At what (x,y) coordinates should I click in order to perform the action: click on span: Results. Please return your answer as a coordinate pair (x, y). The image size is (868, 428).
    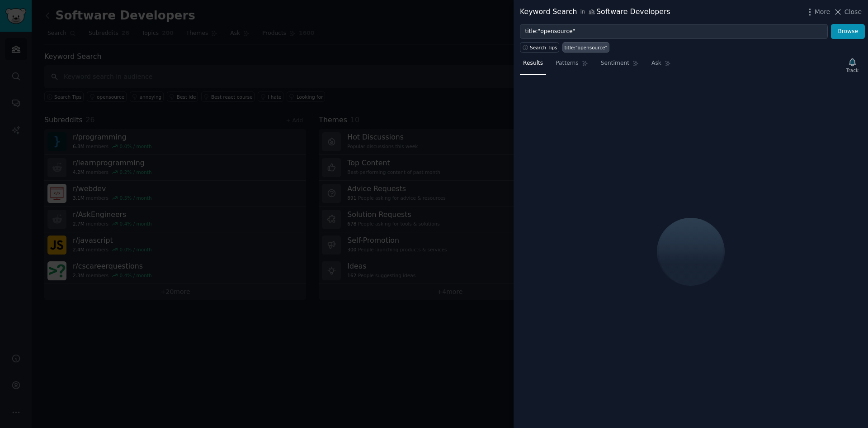
    Looking at the image, I should click on (533, 63).